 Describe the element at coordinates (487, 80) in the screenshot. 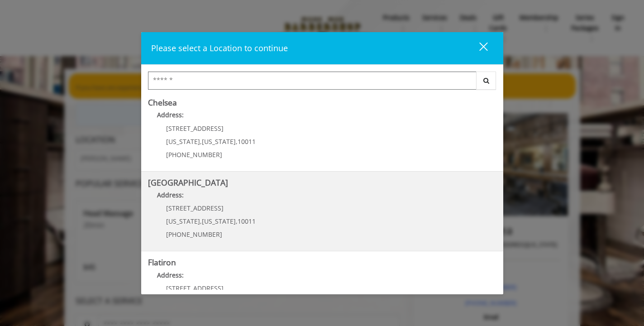

I see `i: Search button` at that location.